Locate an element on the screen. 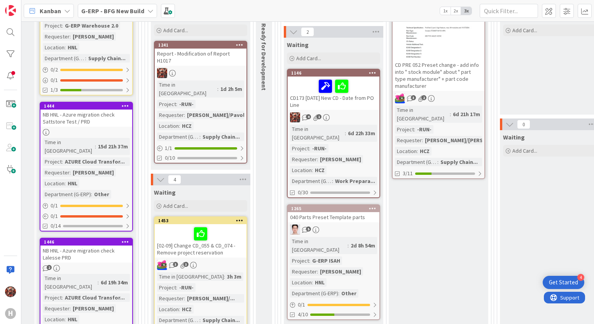  div: Supply Chain... is located at coordinates (459, 162).